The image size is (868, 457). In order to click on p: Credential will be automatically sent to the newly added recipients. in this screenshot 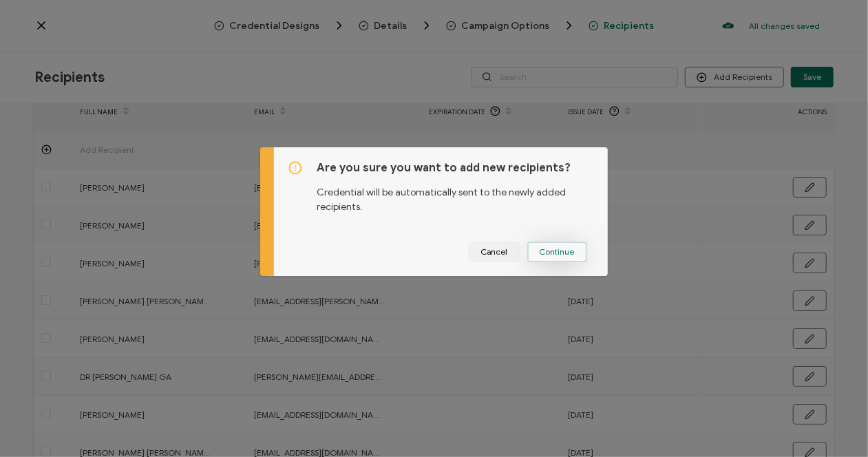, I will do `click(455, 195)`.